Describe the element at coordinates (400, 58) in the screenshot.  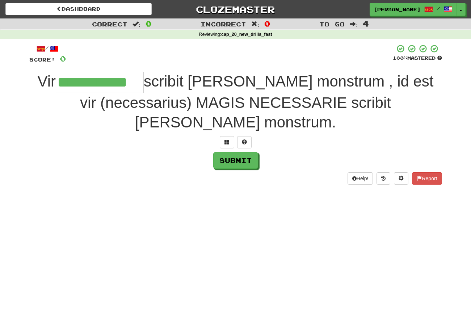
I see `span: 100 %` at that location.